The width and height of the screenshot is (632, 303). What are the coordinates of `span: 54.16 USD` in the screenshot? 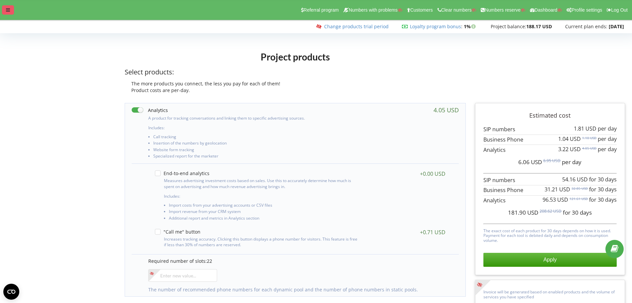 It's located at (575, 180).